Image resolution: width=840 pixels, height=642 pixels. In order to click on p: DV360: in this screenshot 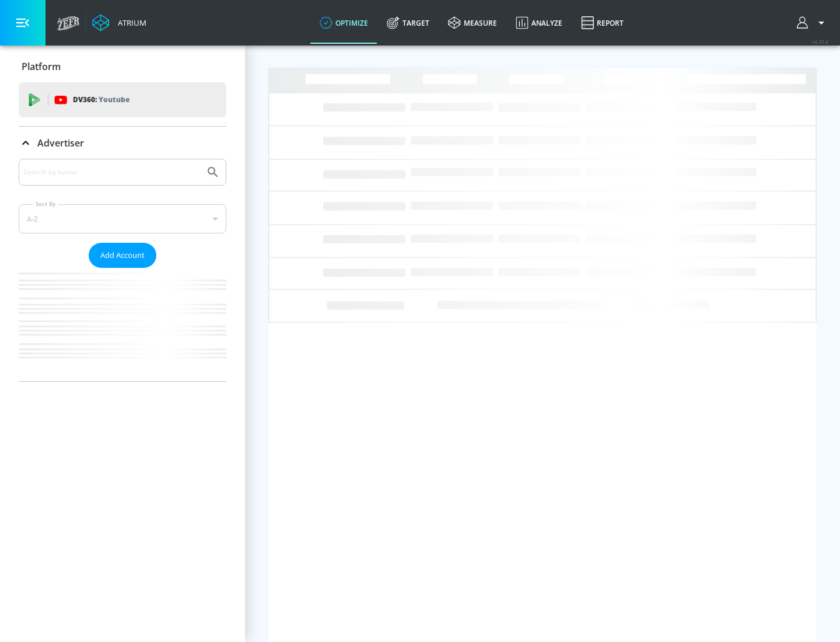, I will do `click(101, 100)`.